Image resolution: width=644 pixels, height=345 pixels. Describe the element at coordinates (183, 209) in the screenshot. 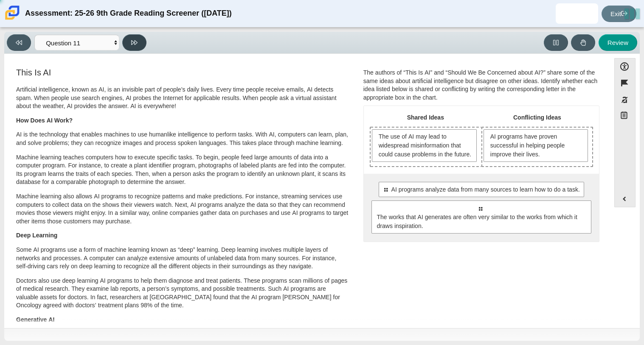

I see `p: Machine learning also allows AI programs to recognize patterns and make predictions. For instance...` at that location.